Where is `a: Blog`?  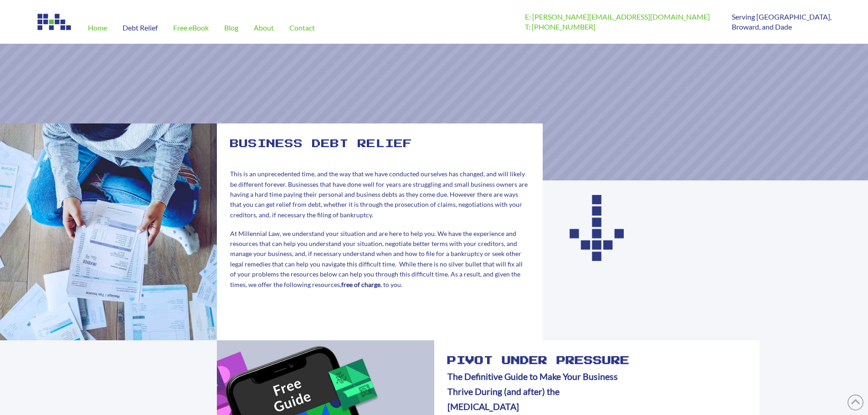
a: Blog is located at coordinates (231, 28).